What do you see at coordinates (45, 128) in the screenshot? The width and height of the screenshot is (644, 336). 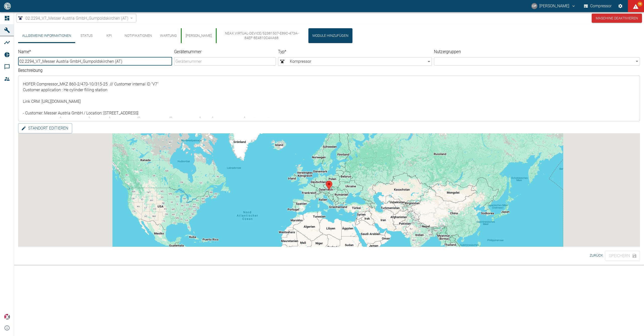 I see `button: Standort editieren` at bounding box center [45, 128].